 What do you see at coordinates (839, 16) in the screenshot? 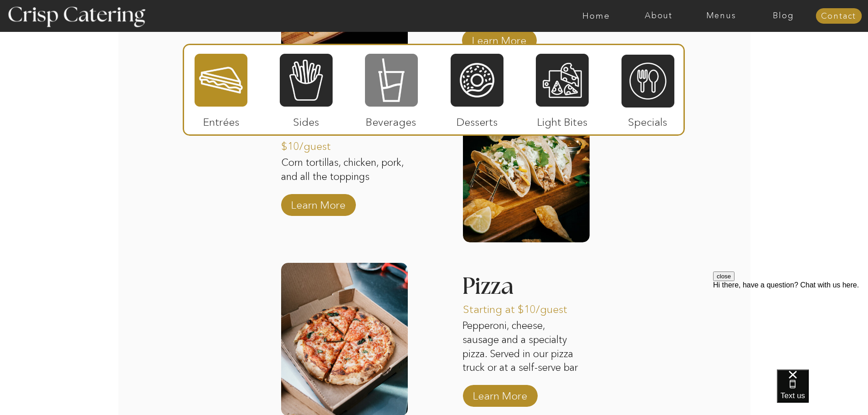
I see `nav: Contact` at bounding box center [839, 16].